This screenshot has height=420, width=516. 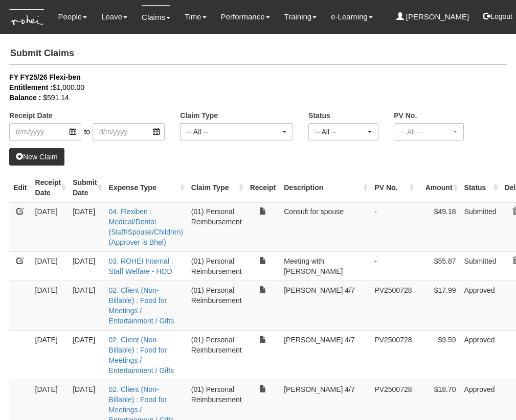 I want to click on td: $55.87, so click(x=438, y=266).